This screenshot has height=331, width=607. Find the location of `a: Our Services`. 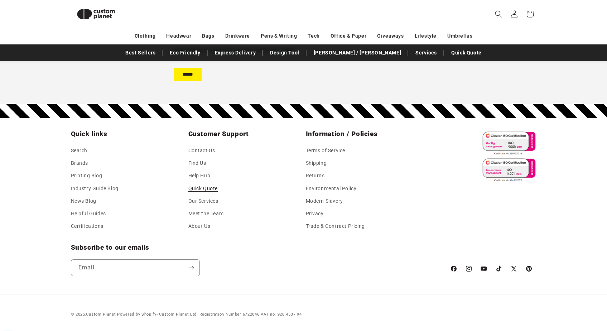

a: Our Services is located at coordinates (203, 201).